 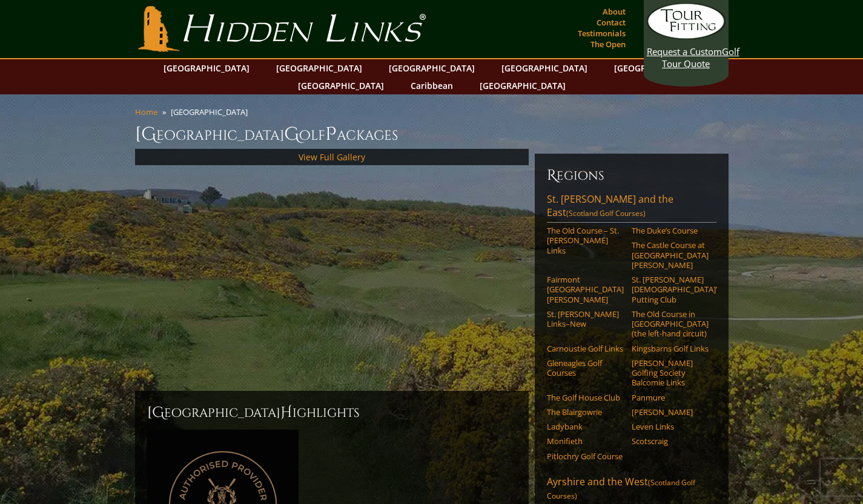 I want to click on span: P, so click(x=331, y=134).